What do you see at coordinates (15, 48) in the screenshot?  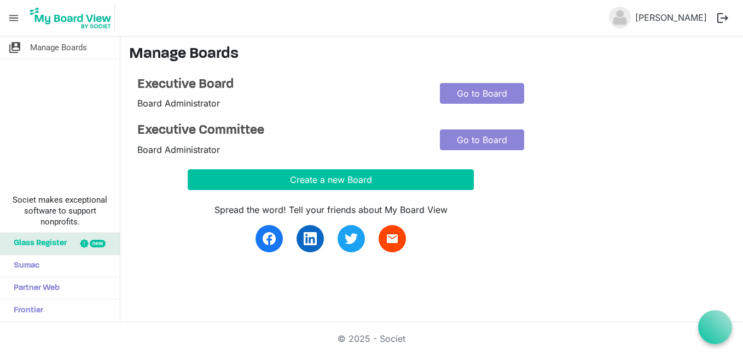 I see `span: switch_account` at bounding box center [15, 48].